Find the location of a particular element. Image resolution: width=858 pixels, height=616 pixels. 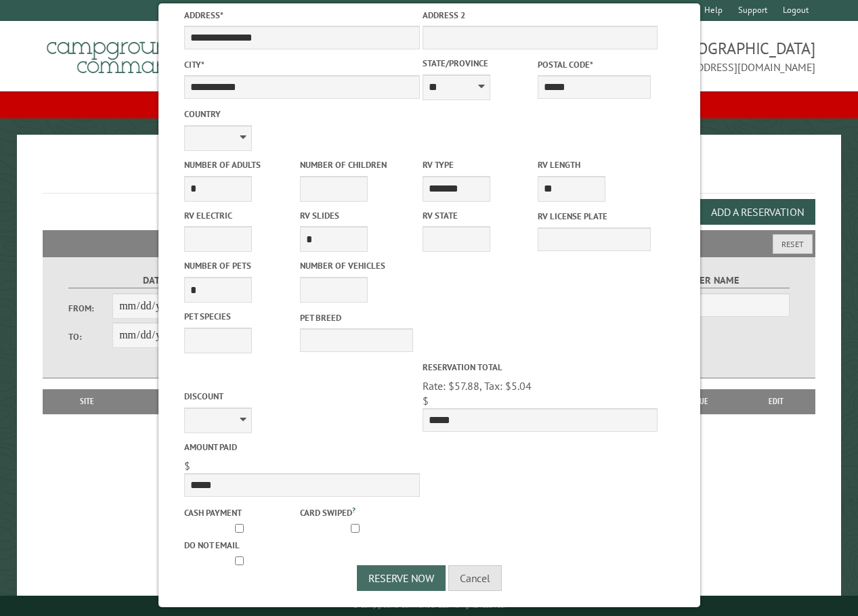

button: Add a Reservation is located at coordinates (757, 212).